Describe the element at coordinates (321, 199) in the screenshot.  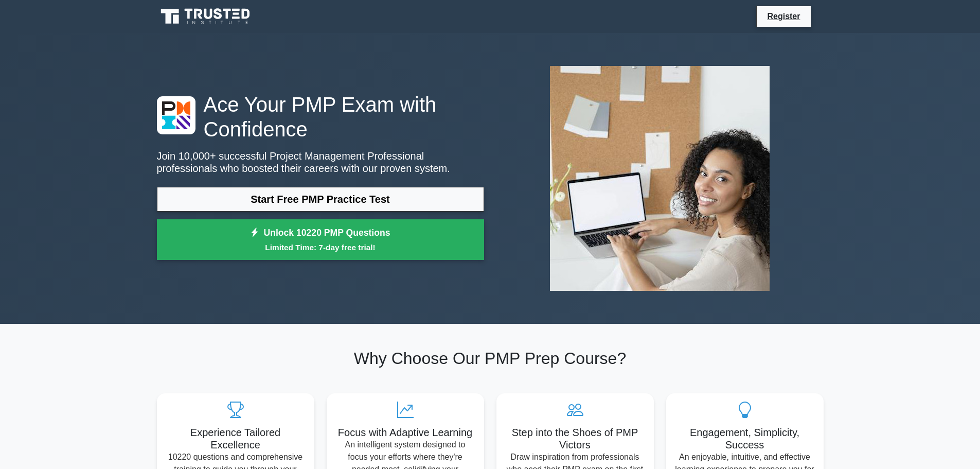
I see `a: Start Free PMP Practice Test` at that location.